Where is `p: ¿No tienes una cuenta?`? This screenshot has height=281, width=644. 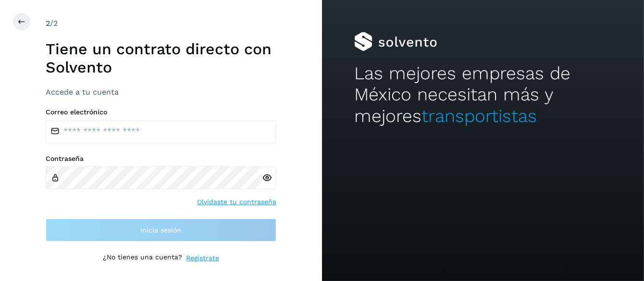 p: ¿No tienes una cuenta? is located at coordinates (143, 258).